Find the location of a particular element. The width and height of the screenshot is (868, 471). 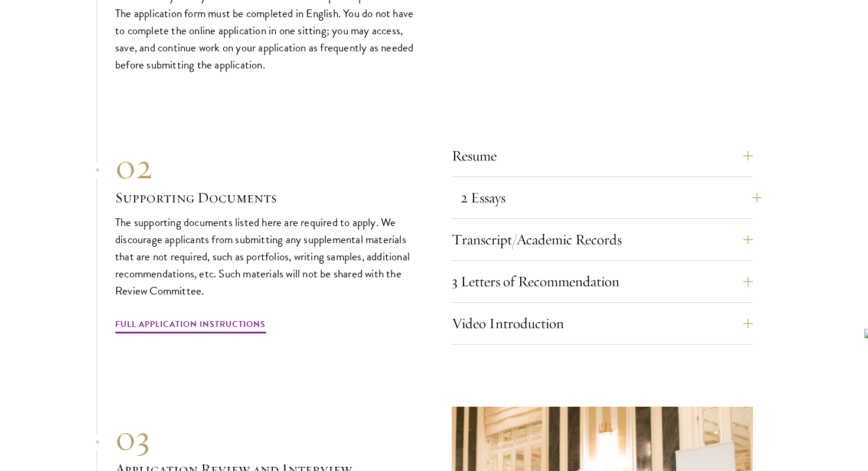

a: Full Application Instructions is located at coordinates (190, 326).